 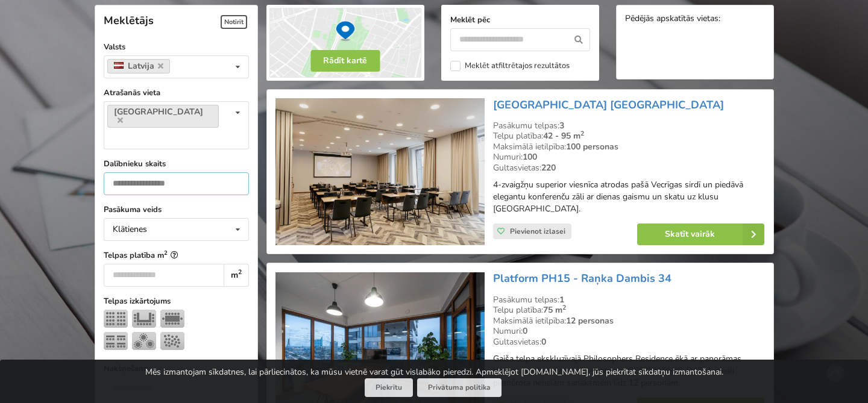 I want to click on img: Klase, so click(x=116, y=341).